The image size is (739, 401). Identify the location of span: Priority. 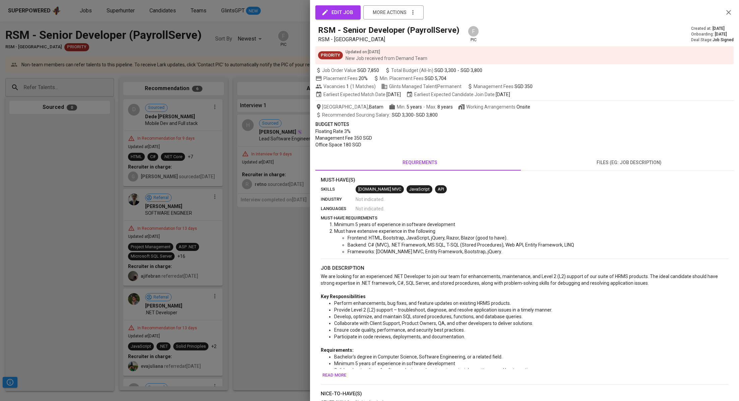
(331, 55).